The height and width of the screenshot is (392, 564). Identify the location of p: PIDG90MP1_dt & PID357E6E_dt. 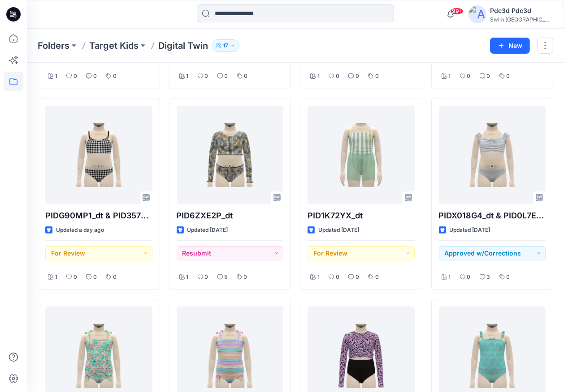
(99, 216).